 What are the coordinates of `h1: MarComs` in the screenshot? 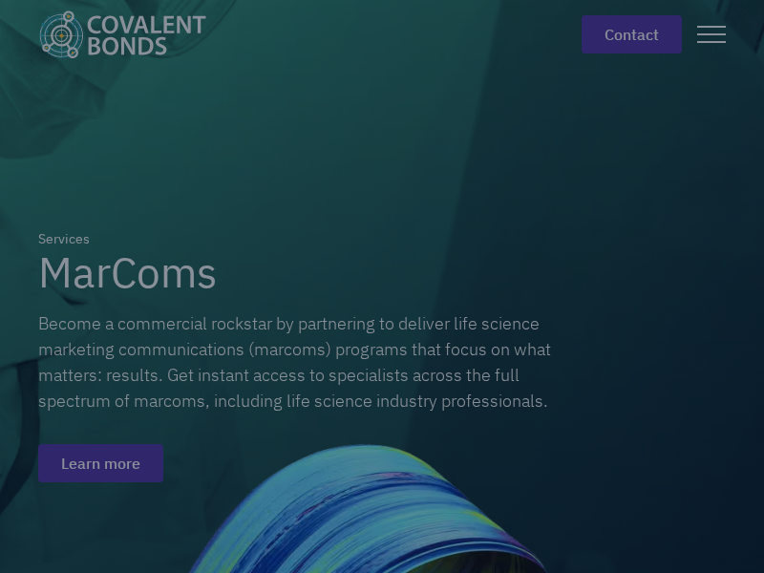 It's located at (127, 272).